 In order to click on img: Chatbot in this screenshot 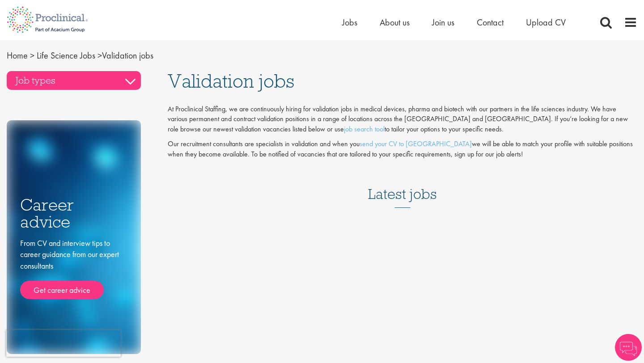, I will do `click(628, 347)`.